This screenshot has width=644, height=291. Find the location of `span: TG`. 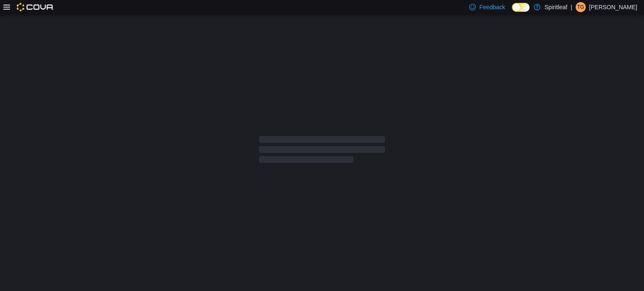

span: TG is located at coordinates (581, 7).